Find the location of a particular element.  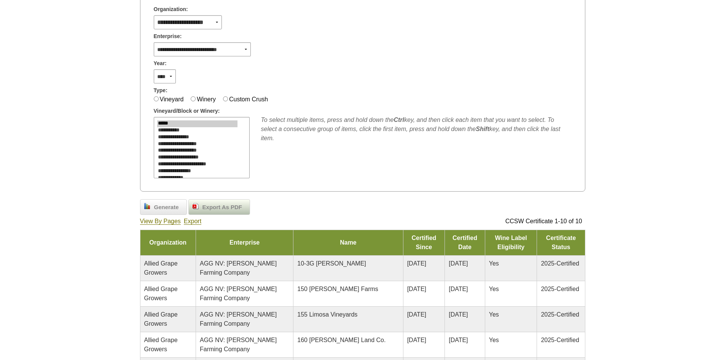

td: Wine Label Eligibility is located at coordinates (511, 242).